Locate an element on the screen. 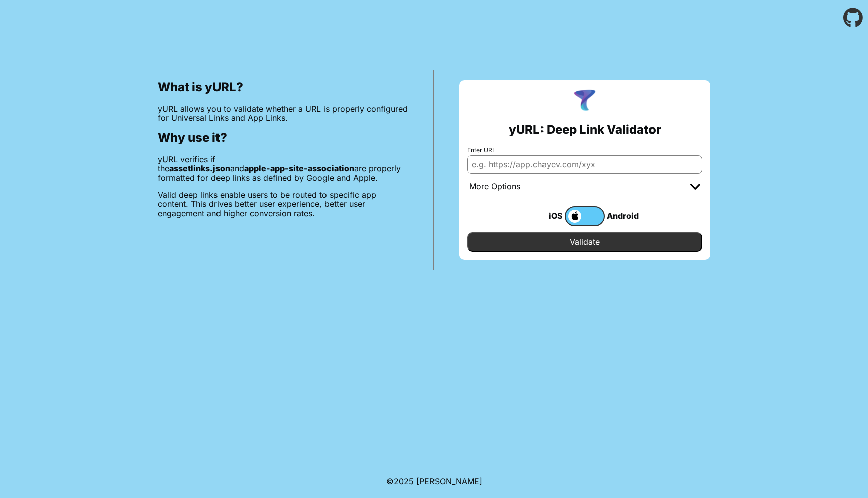 The width and height of the screenshot is (868, 498). b: apple-app-site-association is located at coordinates (299, 168).